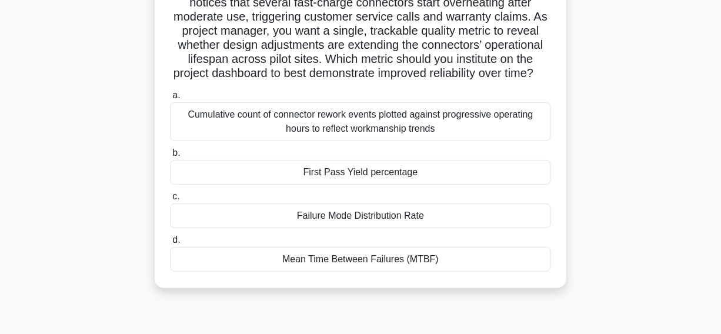 The width and height of the screenshot is (721, 334). What do you see at coordinates (360, 172) in the screenshot?
I see `div: First Pass Yield percentage` at bounding box center [360, 172].